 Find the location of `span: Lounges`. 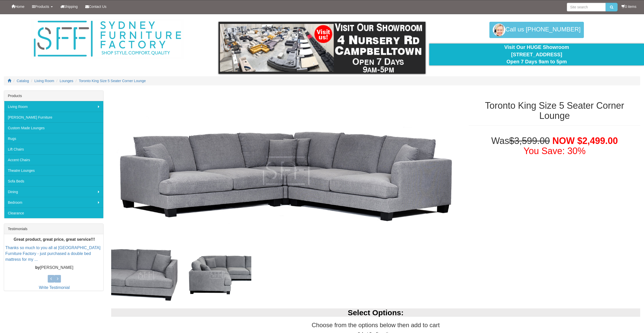

span: Lounges is located at coordinates (67, 81).